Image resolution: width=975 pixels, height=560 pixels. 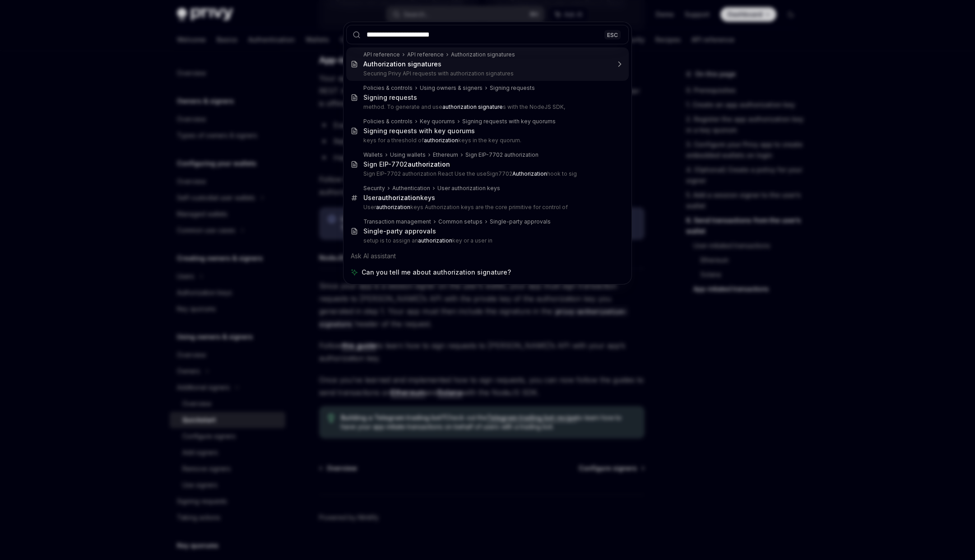 What do you see at coordinates (486, 141) in the screenshot?
I see `p: keys for a threshold of keys in the key quorum.` at bounding box center [486, 141].